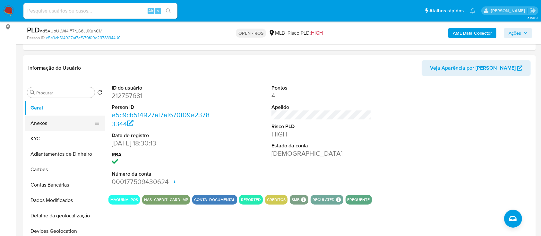 This screenshot has width=541, height=236. Describe the element at coordinates (532, 11) in the screenshot. I see `a: Sair` at that location.